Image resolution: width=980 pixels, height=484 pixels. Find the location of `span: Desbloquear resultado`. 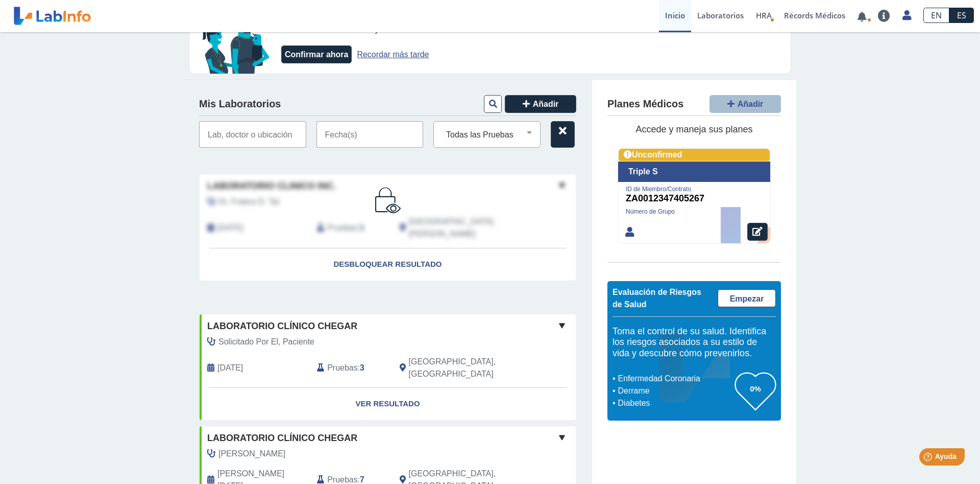

span: Desbloquear resultado is located at coordinates (388, 264).